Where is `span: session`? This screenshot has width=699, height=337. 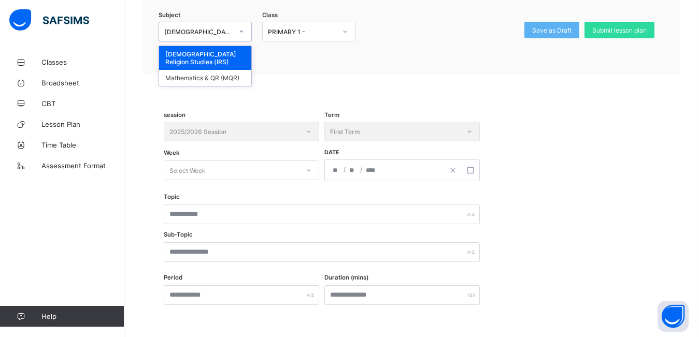
span: session is located at coordinates (175, 115).